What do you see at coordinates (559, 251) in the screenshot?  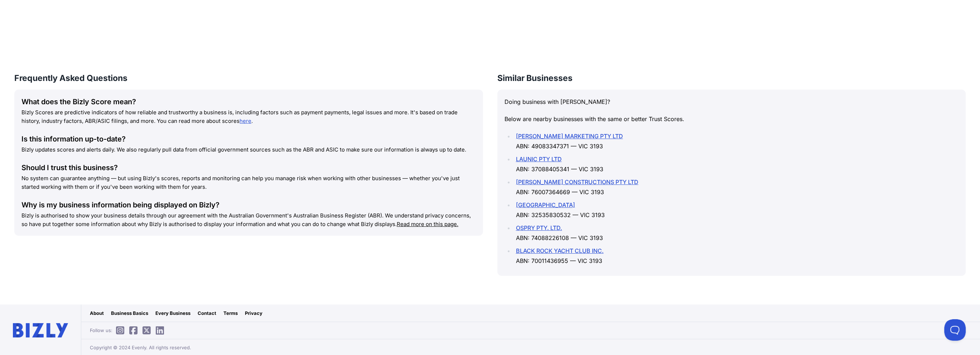 I see `a: BLACK ROCK YACHT CLUB INC.` at bounding box center [559, 251].